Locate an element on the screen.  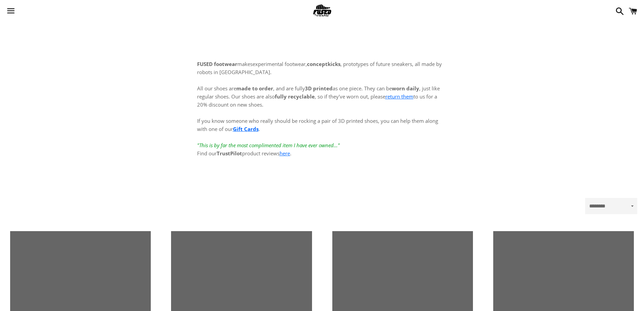
strong: worn daily is located at coordinates (406, 88).